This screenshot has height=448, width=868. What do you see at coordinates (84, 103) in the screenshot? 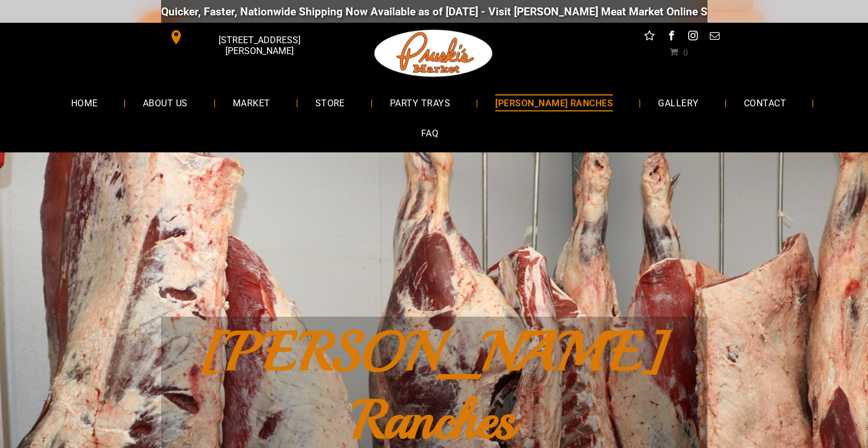
I see `a: HOME` at bounding box center [84, 103].